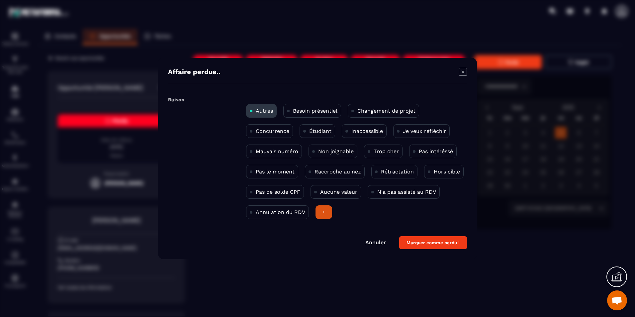 The width and height of the screenshot is (635, 317). Describe the element at coordinates (406, 192) in the screenshot. I see `p: N'a pas assisté au RDV` at that location.